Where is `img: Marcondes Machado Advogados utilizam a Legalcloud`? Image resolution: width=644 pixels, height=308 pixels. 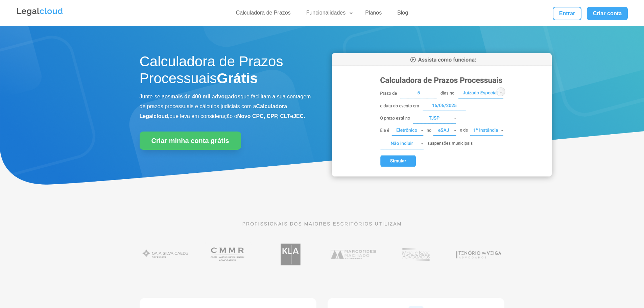
img: Marcondes Machado Advogados utilizam a Legalcloud is located at coordinates (353, 254).